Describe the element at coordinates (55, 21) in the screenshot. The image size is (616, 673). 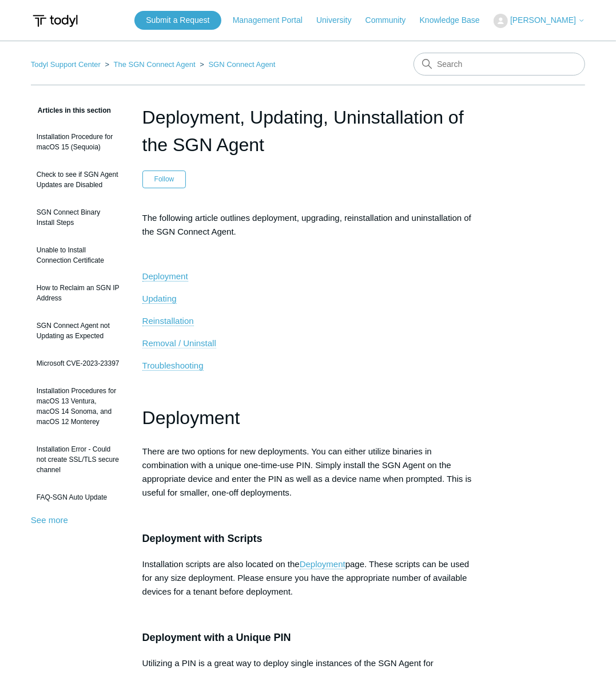
I see `img: Todyl Support Center Help Center home page` at that location.